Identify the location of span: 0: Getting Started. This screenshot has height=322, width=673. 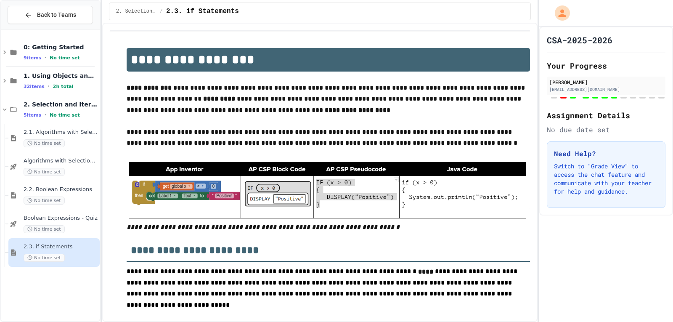
(61, 47).